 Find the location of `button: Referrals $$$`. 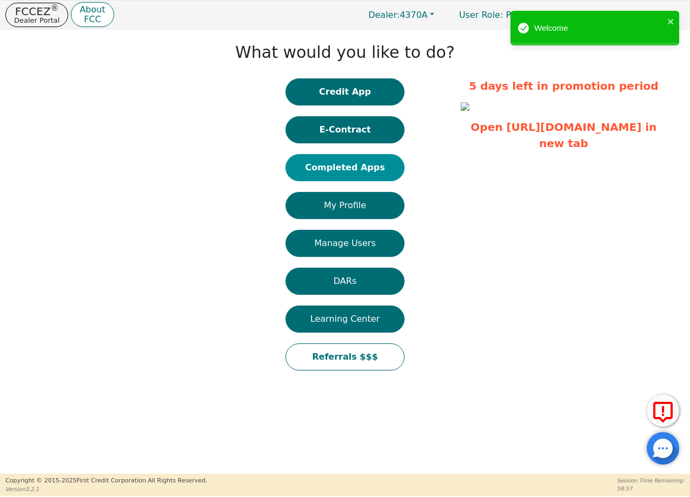

button: Referrals $$$ is located at coordinates (345, 357).